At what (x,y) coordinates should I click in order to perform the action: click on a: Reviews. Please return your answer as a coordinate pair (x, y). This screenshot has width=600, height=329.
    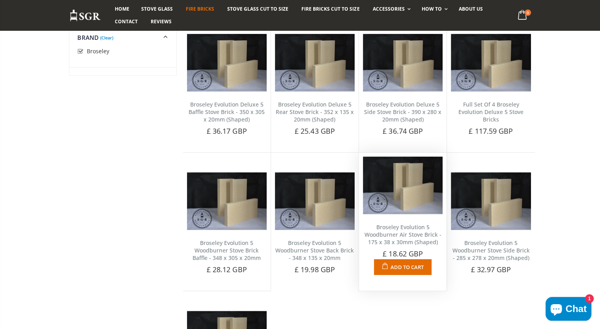
    Looking at the image, I should click on (161, 22).